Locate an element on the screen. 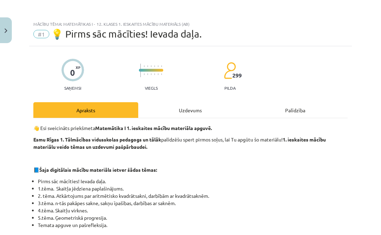 The height and width of the screenshot is (235, 381). span: #1 is located at coordinates (41, 34).